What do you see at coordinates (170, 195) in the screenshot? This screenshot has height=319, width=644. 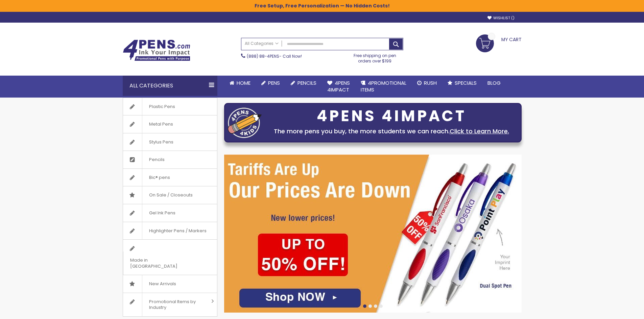 I see `a: On Sale / Closeouts` at bounding box center [170, 195].